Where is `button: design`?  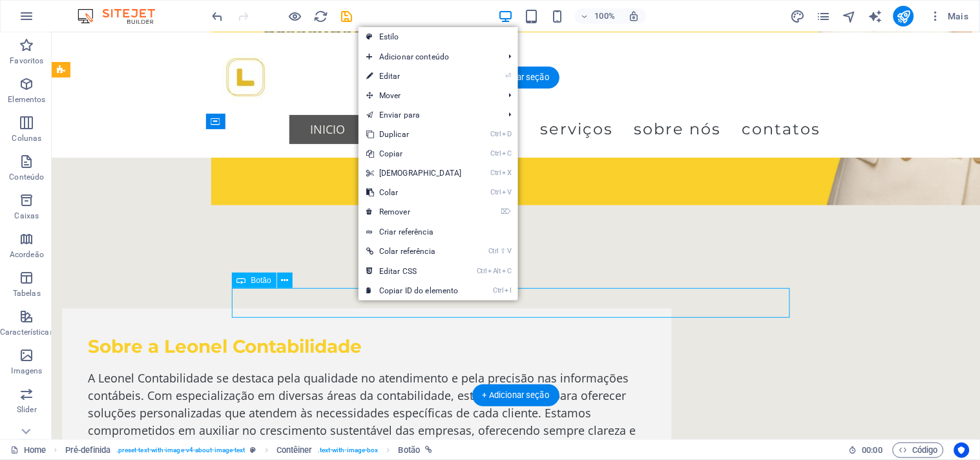 button: design is located at coordinates (798, 16).